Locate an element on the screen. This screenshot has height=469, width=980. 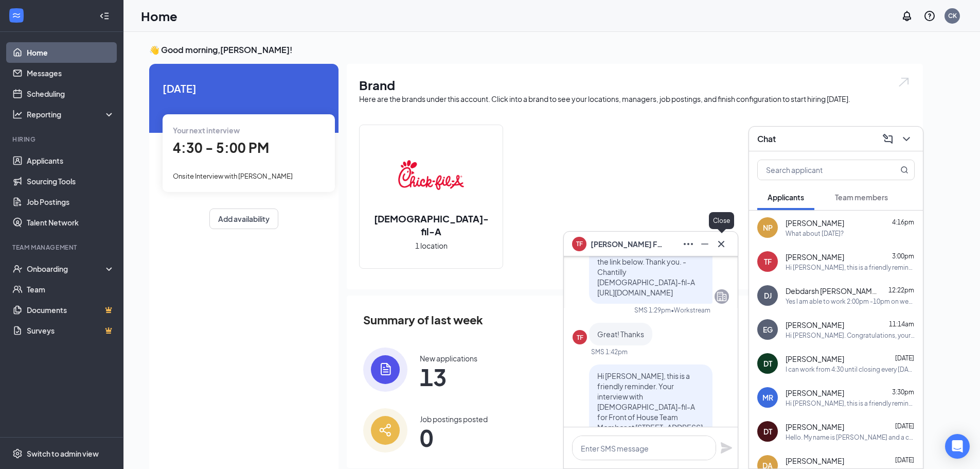
svg: Settings is located at coordinates (17, 453).